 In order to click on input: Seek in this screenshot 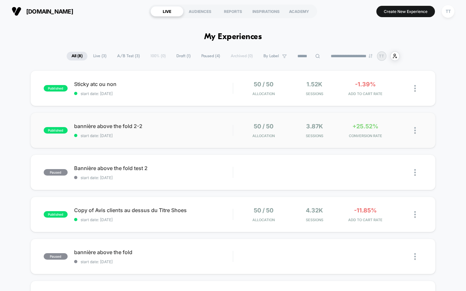, I will do `click(119, 114)`.